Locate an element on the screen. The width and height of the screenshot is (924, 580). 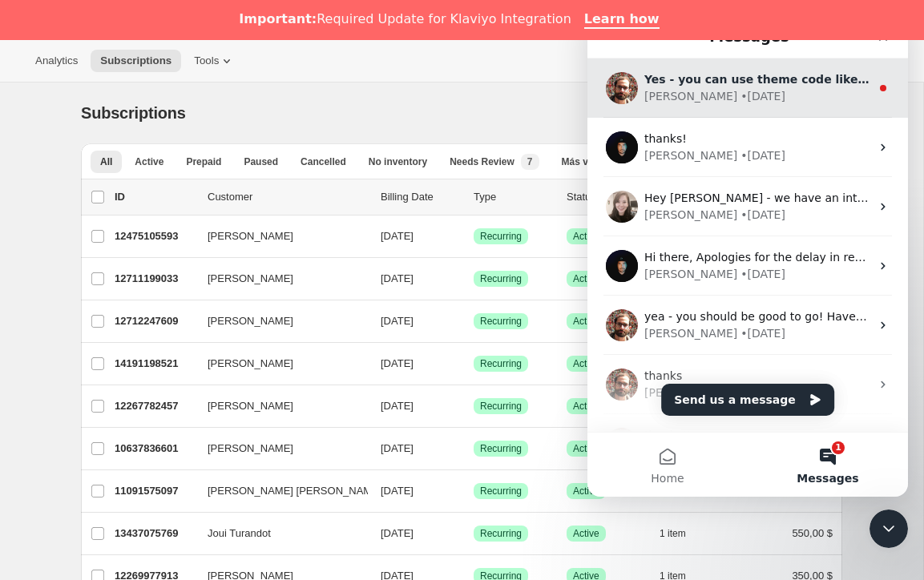
div: Close is located at coordinates (296, 20).